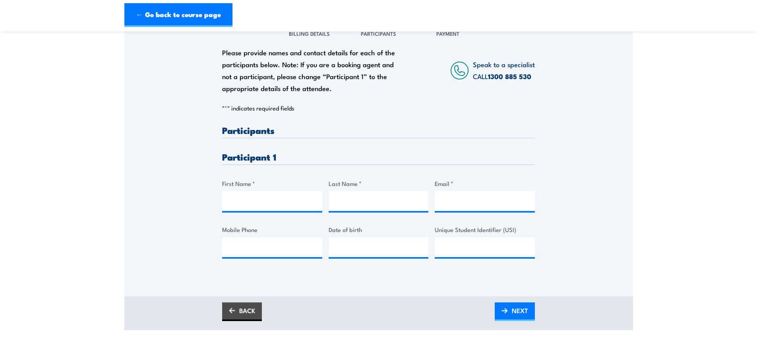 This screenshot has width=757, height=362. What do you see at coordinates (242, 312) in the screenshot?
I see `a: BACK` at bounding box center [242, 312].